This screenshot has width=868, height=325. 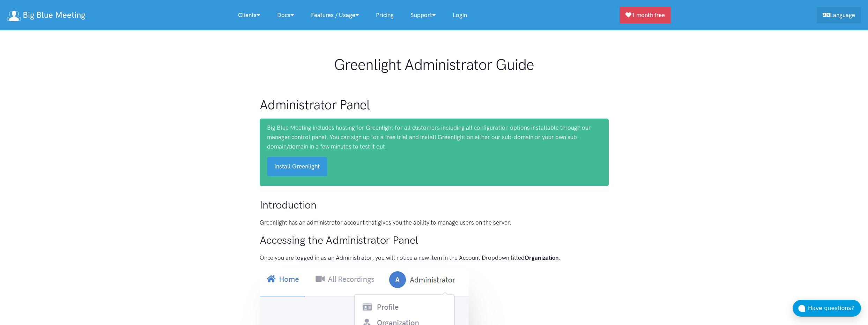 I want to click on img: logo, so click(x=14, y=16).